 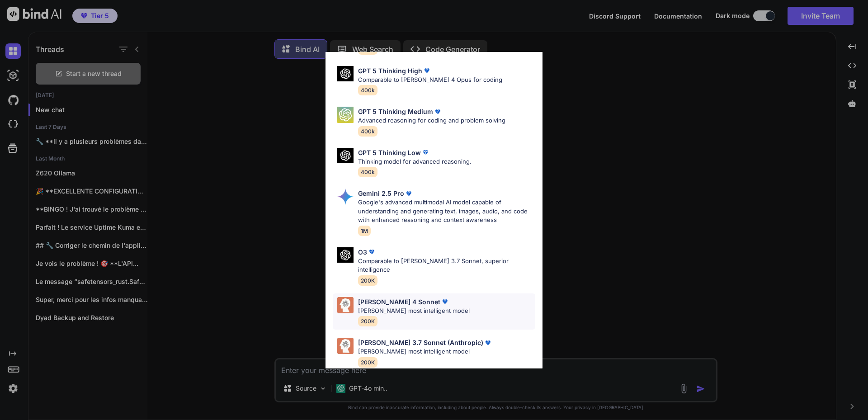 I want to click on p: GPT 5 Thinking Low, so click(x=389, y=152).